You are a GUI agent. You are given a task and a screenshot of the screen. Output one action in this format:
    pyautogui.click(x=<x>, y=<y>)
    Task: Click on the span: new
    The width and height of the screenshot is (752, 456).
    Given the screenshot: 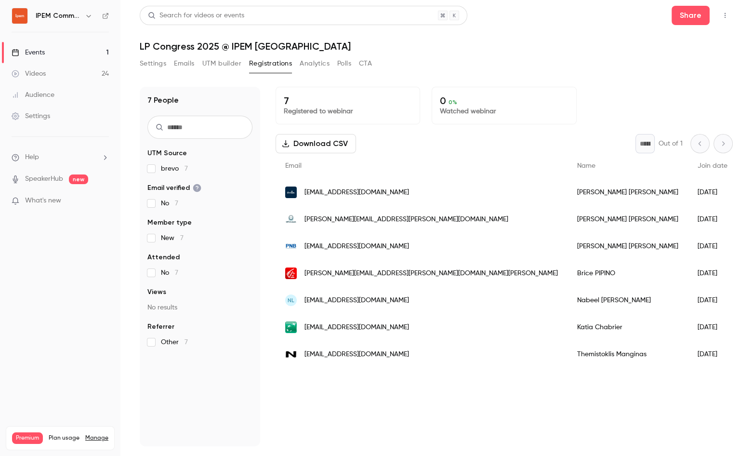 What is the action you would take?
    pyautogui.click(x=79, y=179)
    